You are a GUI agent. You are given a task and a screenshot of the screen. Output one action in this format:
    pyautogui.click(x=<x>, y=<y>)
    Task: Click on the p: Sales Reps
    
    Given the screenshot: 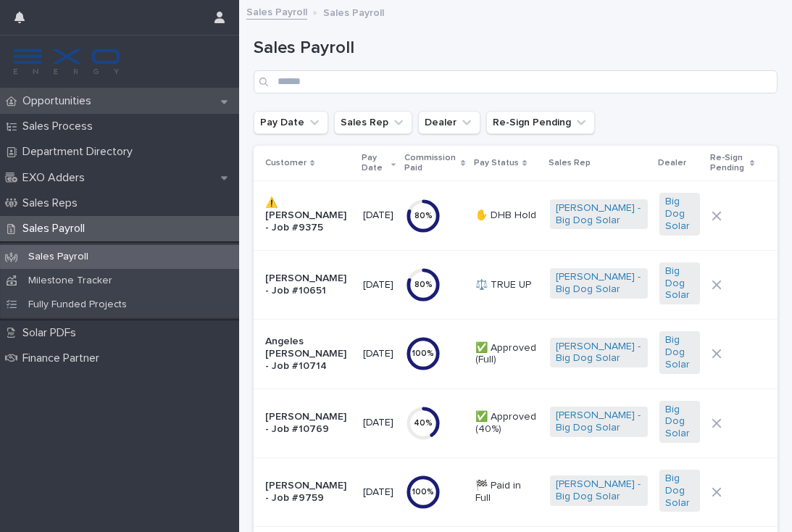 What is the action you would take?
    pyautogui.click(x=53, y=203)
    